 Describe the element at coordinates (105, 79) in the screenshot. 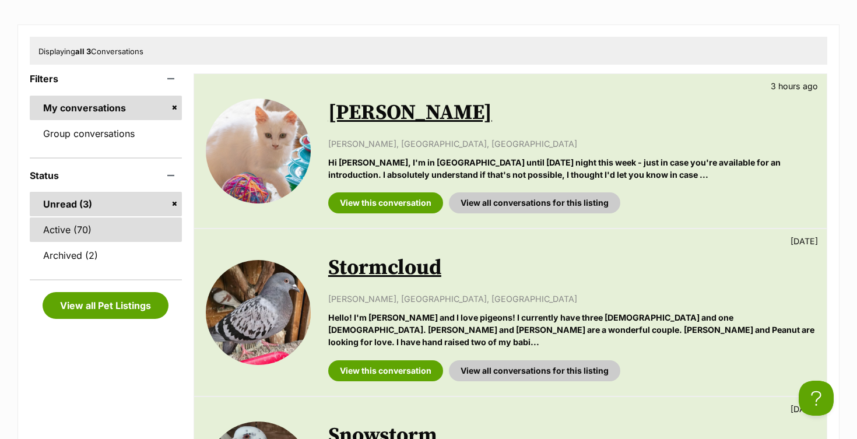

I see `header: Filters` at that location.